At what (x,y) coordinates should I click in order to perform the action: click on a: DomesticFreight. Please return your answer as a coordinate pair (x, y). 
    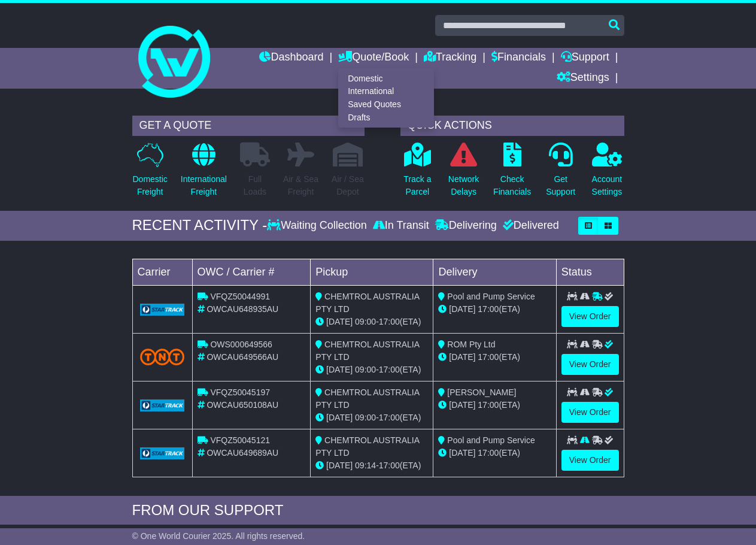
    Looking at the image, I should click on (150, 173).